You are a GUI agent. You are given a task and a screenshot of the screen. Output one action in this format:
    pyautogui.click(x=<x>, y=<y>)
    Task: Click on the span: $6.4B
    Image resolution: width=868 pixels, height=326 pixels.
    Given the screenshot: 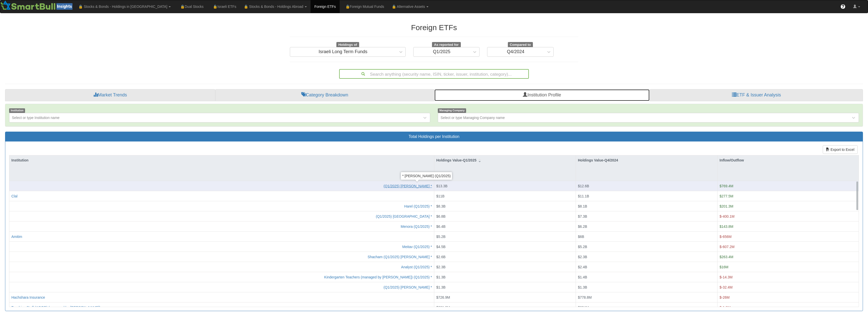 What is the action you would take?
    pyautogui.click(x=441, y=227)
    